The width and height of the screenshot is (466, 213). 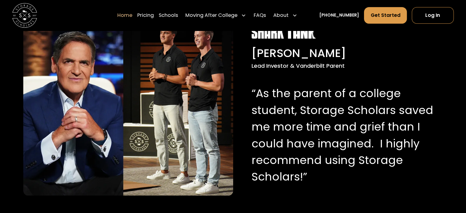 What do you see at coordinates (168, 15) in the screenshot?
I see `a: Schools` at bounding box center [168, 15].